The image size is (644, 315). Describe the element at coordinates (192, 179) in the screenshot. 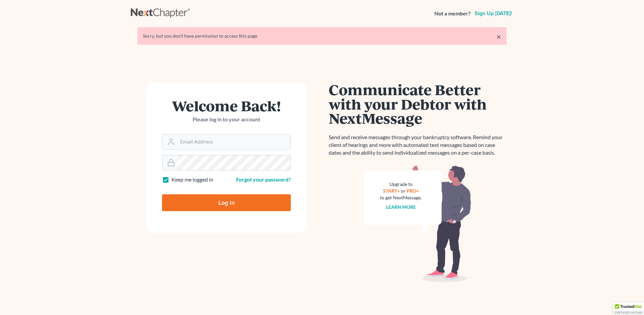

I see `label: Keep me logged in` at that location.